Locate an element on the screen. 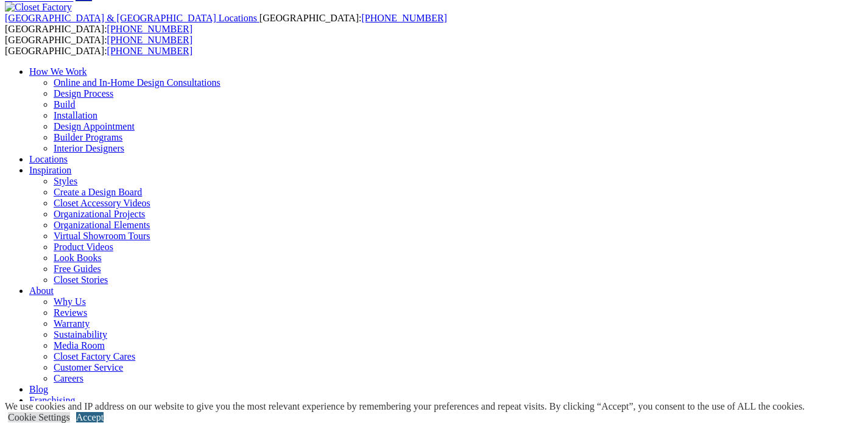 This screenshot has height=423, width=868. a: Locations is located at coordinates (48, 159).